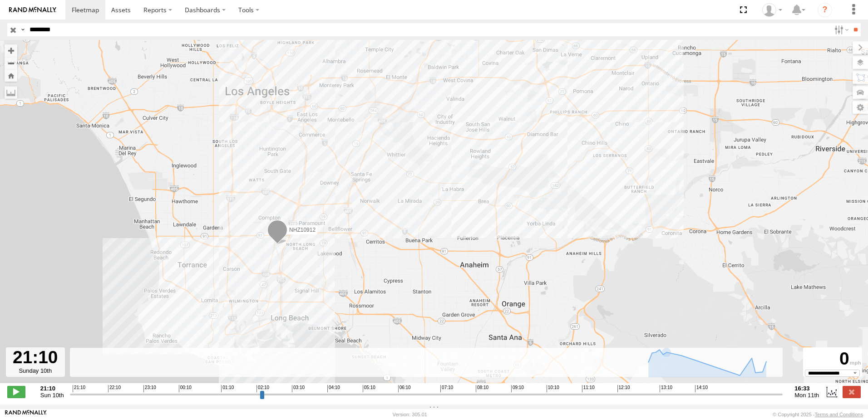 The height and width of the screenshot is (419, 868). I want to click on span: 09:10, so click(518, 389).